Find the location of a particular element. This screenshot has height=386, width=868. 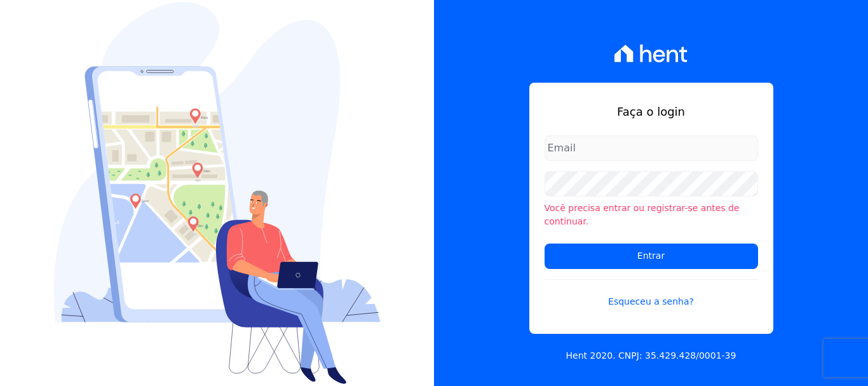

img: Login is located at coordinates (217, 193).